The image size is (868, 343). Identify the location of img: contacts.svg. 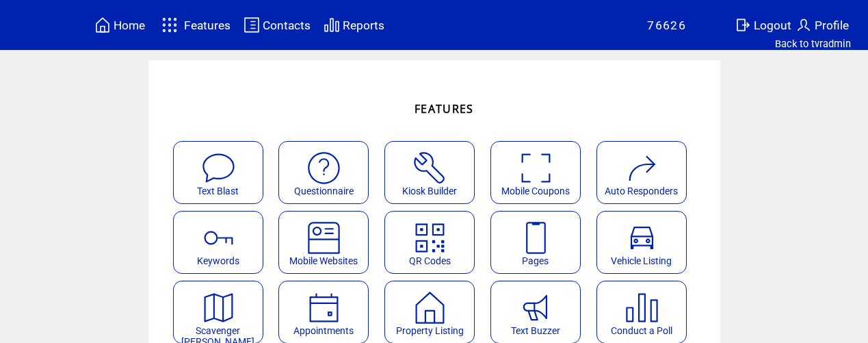
(251, 25).